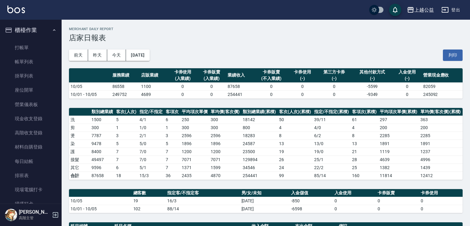  I want to click on td: 363, so click(441, 120).